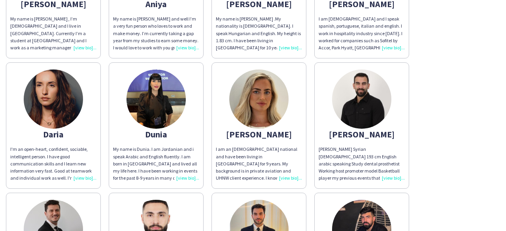  What do you see at coordinates (156, 99) in the screenshot?
I see `img: thumb-61b6a0fd-5a09-4961-be13-a369bb24672d.jpg` at bounding box center [156, 99].